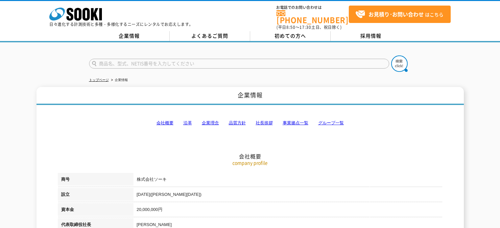 Image resolution: width=500 pixels, height=228 pixels. I want to click on h2: 会社概要, so click(250, 124).